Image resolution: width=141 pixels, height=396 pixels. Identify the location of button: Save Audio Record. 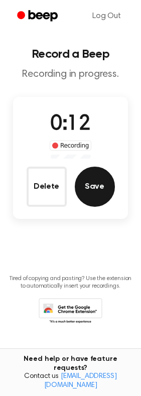
(95, 186).